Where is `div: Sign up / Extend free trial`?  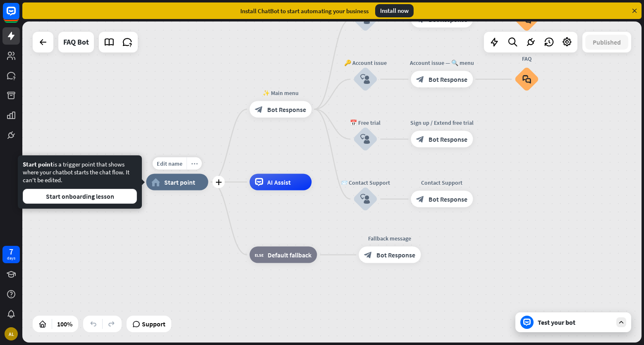 div: Sign up / Extend free trial is located at coordinates (442, 123).